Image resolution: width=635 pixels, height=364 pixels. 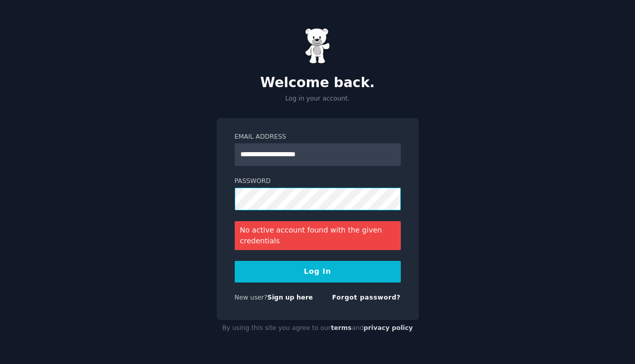 What do you see at coordinates (318, 182) in the screenshot?
I see `label: Password` at bounding box center [318, 182].